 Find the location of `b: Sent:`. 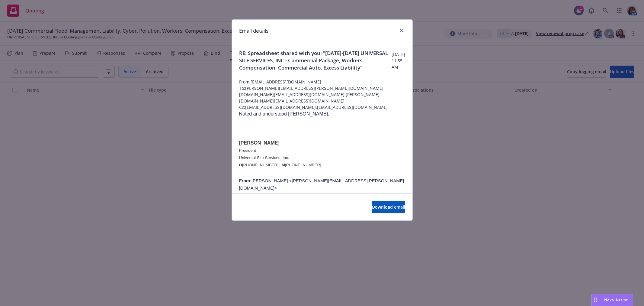

b: Sent: is located at coordinates (245, 196).